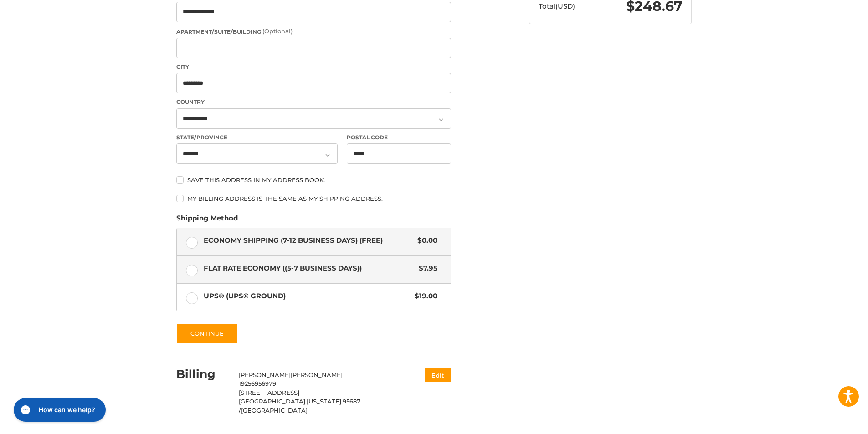  I want to click on label: Country, so click(313, 102).